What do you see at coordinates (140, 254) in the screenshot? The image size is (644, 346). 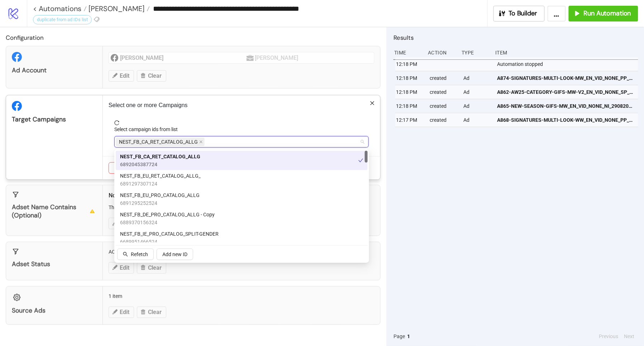 I see `span: Refetch` at bounding box center [140, 254].